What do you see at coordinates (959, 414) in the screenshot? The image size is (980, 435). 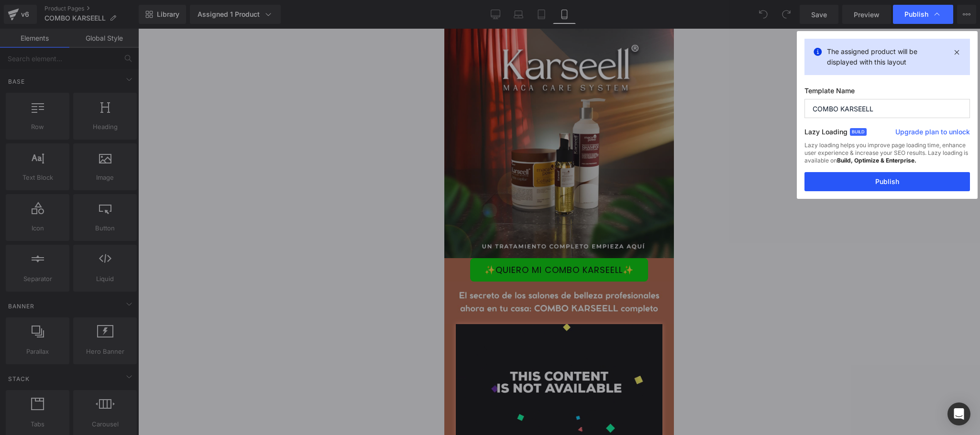 I see `div: Open Intercom Messenger` at bounding box center [959, 414].